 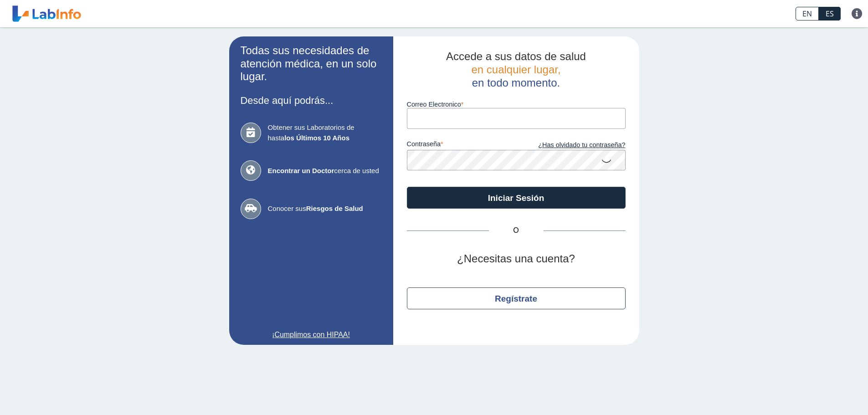 I want to click on h2: Todas sus necesidades de atención médica, en un solo lugar., so click(x=311, y=64).